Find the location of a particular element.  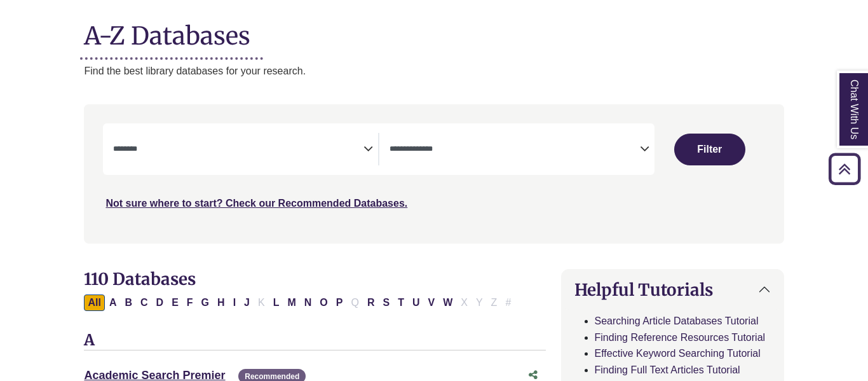

button: Filter Results W is located at coordinates (447, 303).